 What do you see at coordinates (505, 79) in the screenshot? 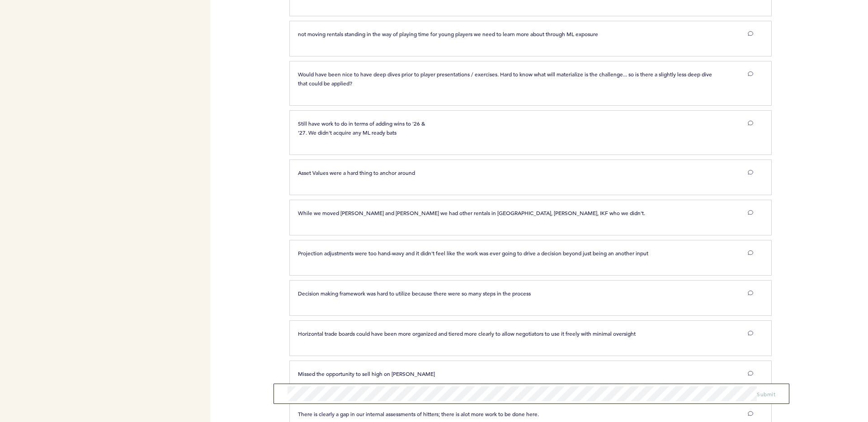
I see `span: Would have been nice to have deep dives prior to player presentations / exercises. Hard to know w...` at bounding box center [505, 79].